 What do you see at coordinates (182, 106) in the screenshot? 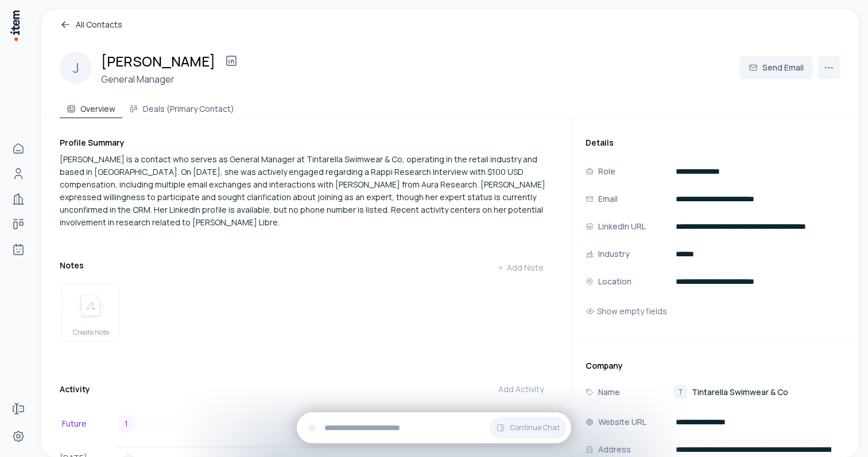
I see `button: Deals (Primary Contact)` at bounding box center [182, 106].